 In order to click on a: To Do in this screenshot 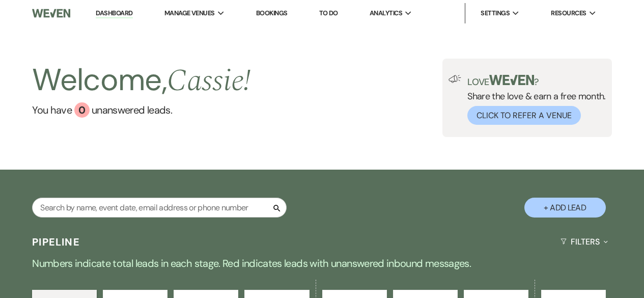, I will do `click(328, 13)`.